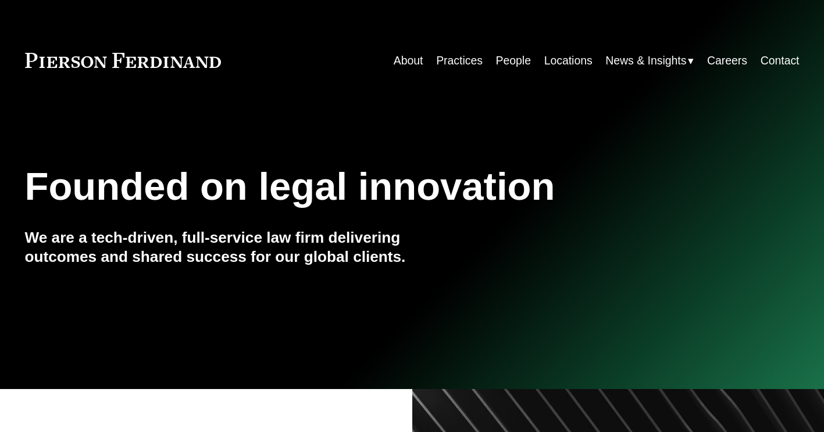 The height and width of the screenshot is (432, 824). Describe the element at coordinates (459, 60) in the screenshot. I see `a: Practices` at that location.